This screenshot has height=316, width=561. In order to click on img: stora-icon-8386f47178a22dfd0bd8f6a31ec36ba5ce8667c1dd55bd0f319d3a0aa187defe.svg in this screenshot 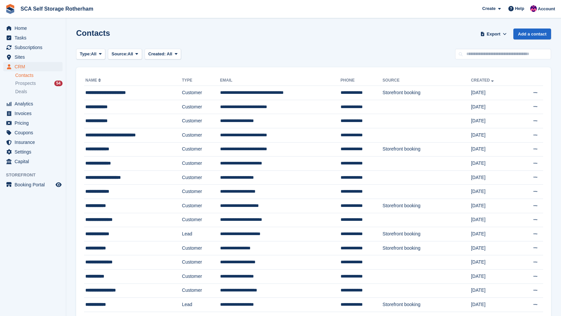, I will do `click(10, 9)`.